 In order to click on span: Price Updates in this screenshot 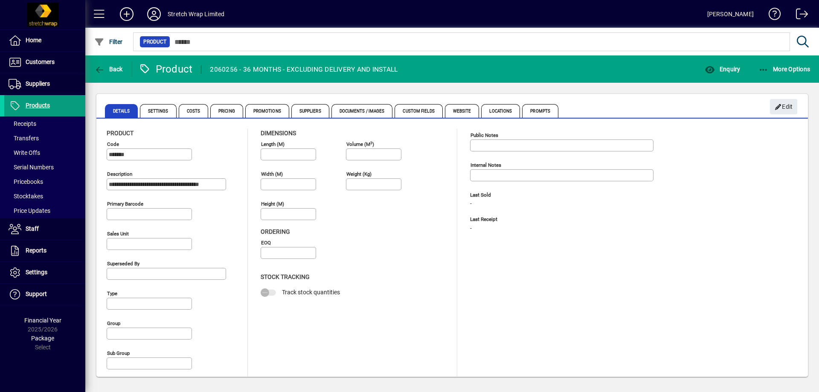, I will do `click(29, 211)`.